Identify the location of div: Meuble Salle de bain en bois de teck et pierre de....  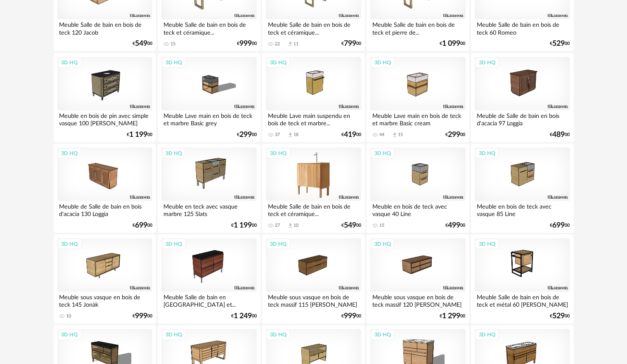
(418, 28).